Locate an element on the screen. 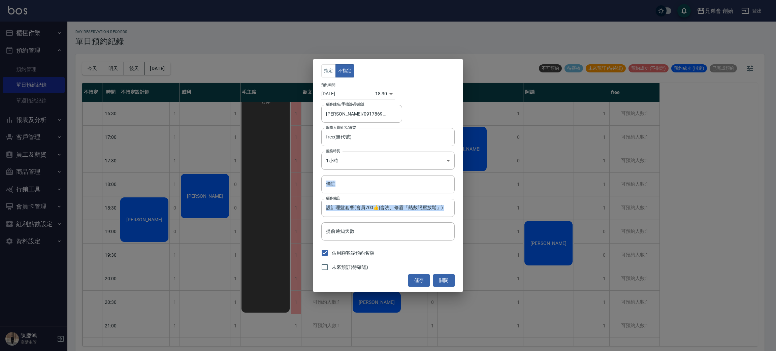  button: 關閉 is located at coordinates (444, 280).